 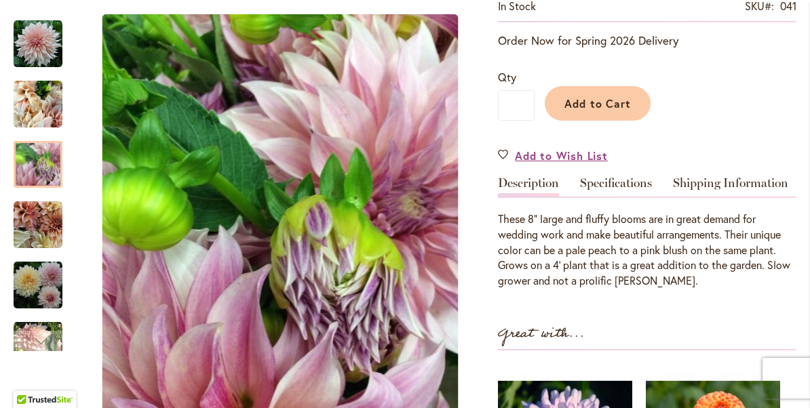 What do you see at coordinates (38, 341) in the screenshot?
I see `div: Next` at bounding box center [38, 341].